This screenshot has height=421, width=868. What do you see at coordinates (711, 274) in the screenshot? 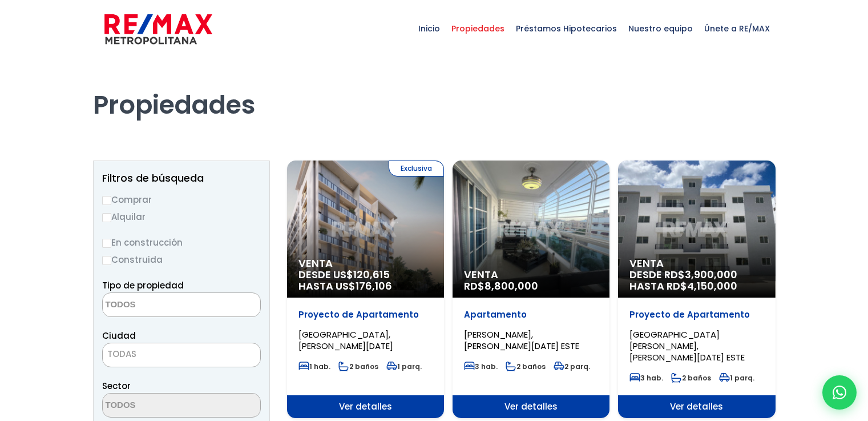
I see `span: 3,900,000` at bounding box center [711, 274].